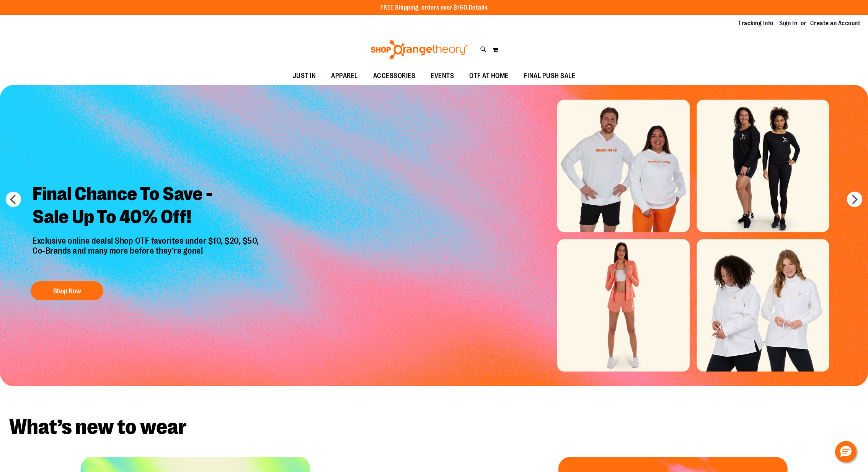  What do you see at coordinates (304, 75) in the screenshot?
I see `span: JUST IN` at bounding box center [304, 75].